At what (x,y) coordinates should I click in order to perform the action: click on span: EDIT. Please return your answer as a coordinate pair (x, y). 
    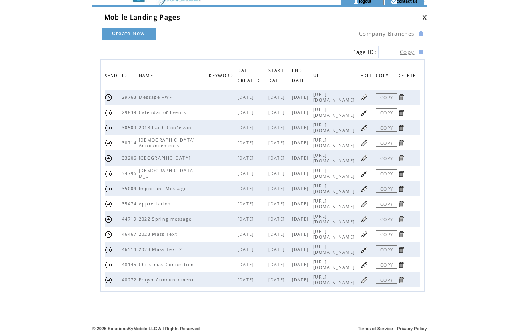
    Looking at the image, I should click on (367, 76).